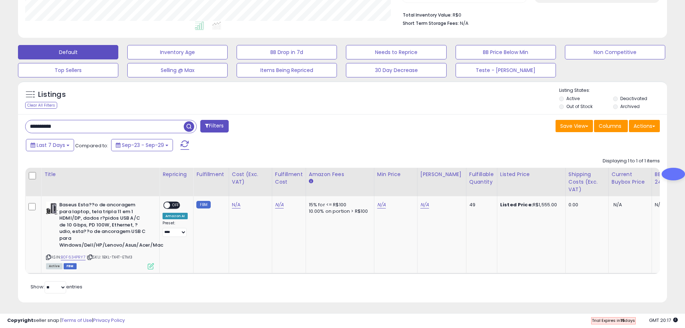 This screenshot has height=328, width=685. I want to click on button: Non Competitive, so click(615, 52).